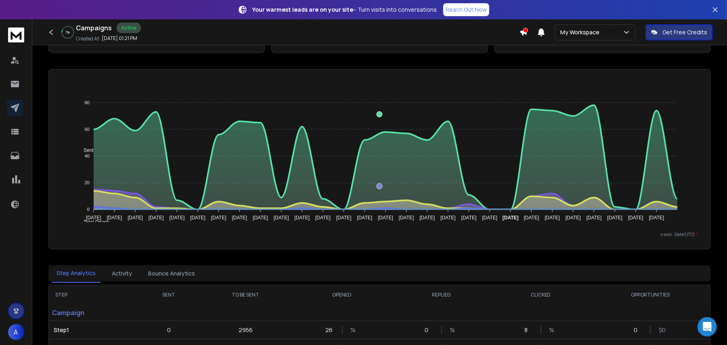 The image size is (727, 345). I want to click on a: Reach Out Now, so click(466, 10).